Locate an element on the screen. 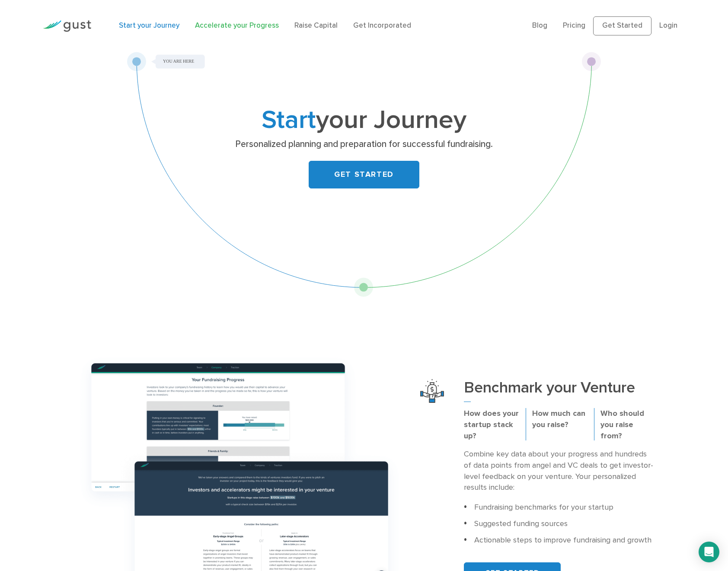 This screenshot has width=728, height=571. p: Personalized planning and preparation for successful fundraising. is located at coordinates (364, 144).